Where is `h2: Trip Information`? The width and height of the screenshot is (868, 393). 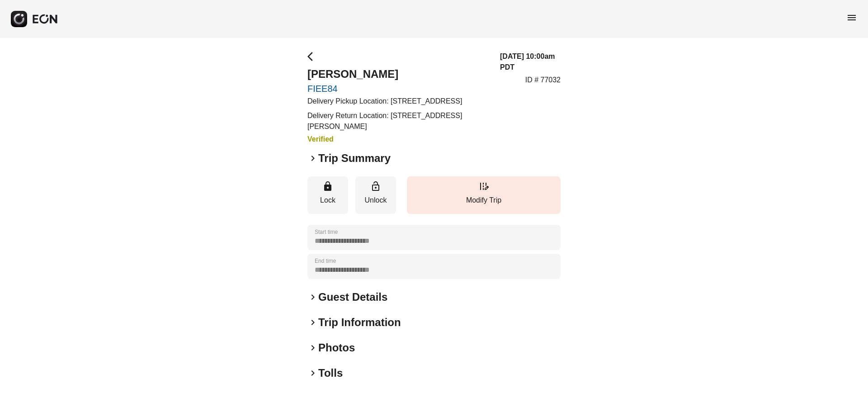
h2: Trip Information is located at coordinates (359, 322).